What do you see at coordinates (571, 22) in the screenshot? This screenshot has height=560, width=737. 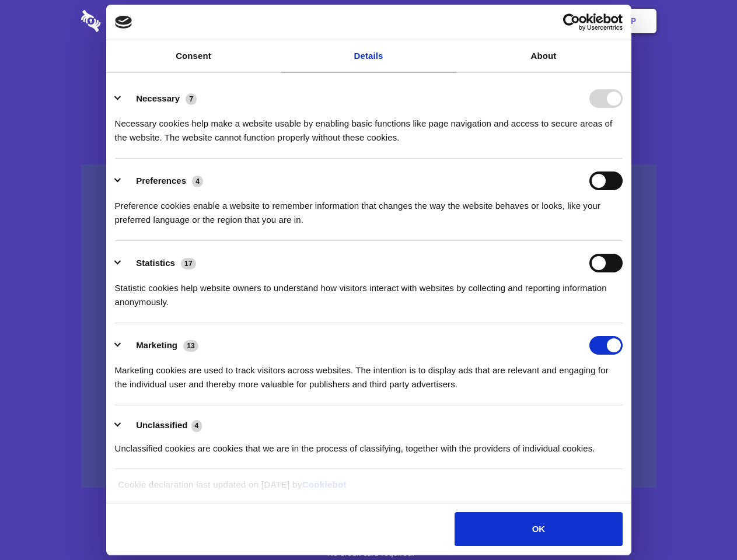 I see `a: Usercentrics Cookiebot - opens in a new window` at bounding box center [571, 22].